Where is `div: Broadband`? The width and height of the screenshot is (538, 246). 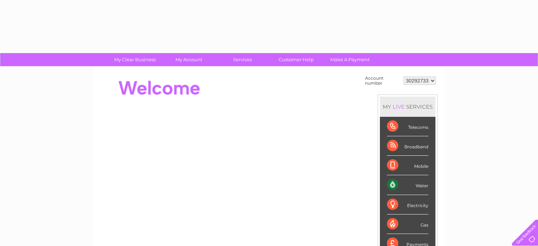 div: Broadband is located at coordinates (408, 146).